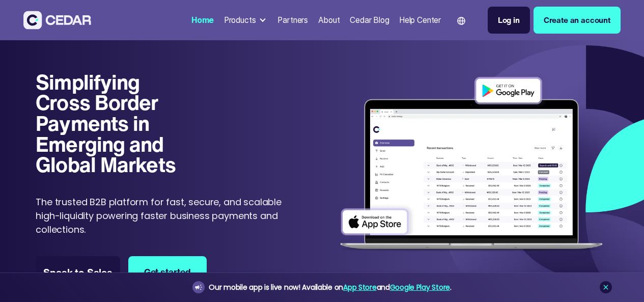  What do you see at coordinates (420, 288) in the screenshot?
I see `a: Google Play Store` at bounding box center [420, 288].